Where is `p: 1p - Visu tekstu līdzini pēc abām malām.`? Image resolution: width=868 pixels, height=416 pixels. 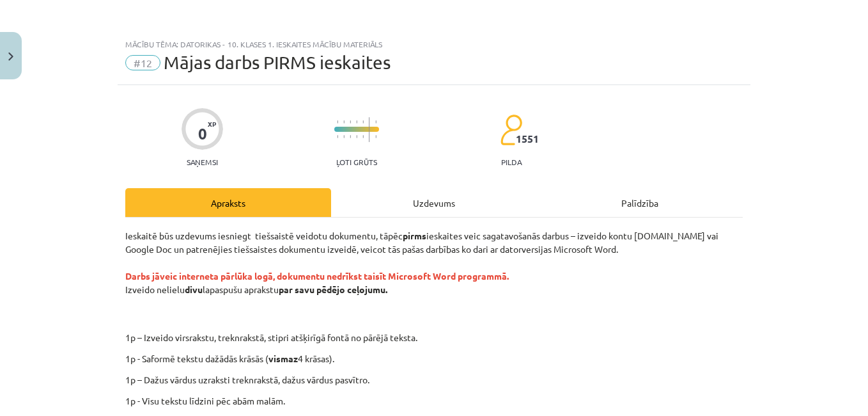
p: 1p - Visu tekstu līdzini pēc abām malām. is located at coordinates (434, 400).